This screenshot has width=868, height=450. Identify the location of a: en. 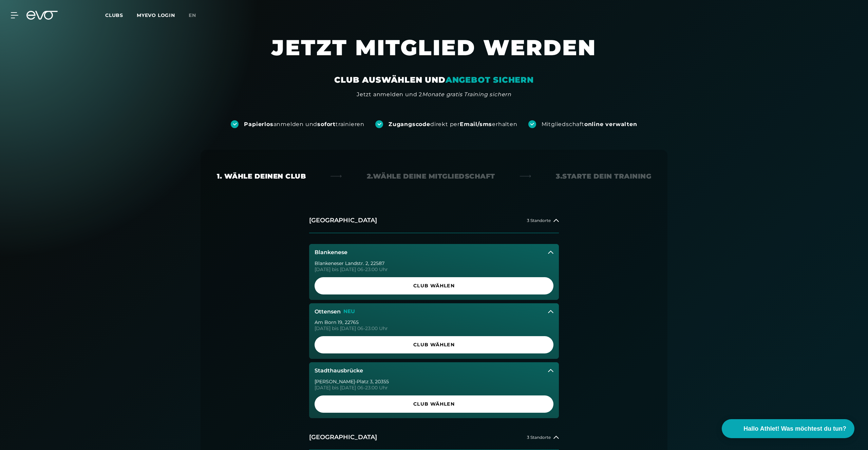
(196, 15).